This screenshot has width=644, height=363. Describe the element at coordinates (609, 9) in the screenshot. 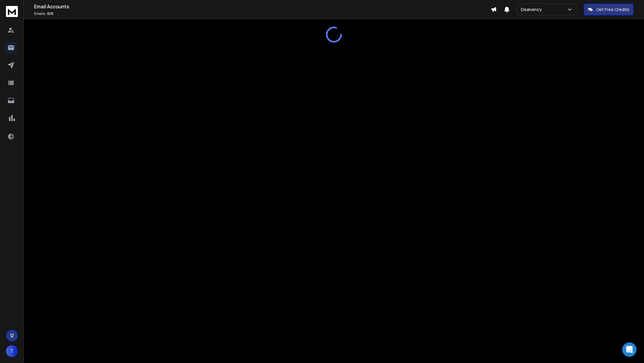

I see `button: Get Free Credits` at that location.